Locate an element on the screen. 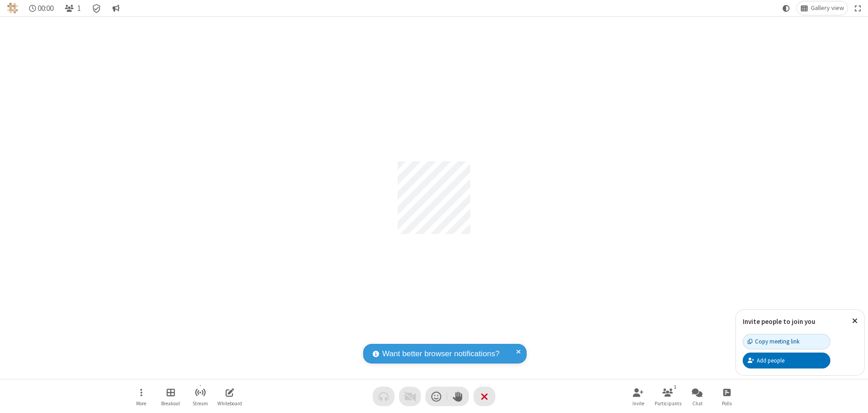 The image size is (868, 413). span: Gallery view is located at coordinates (827, 8).